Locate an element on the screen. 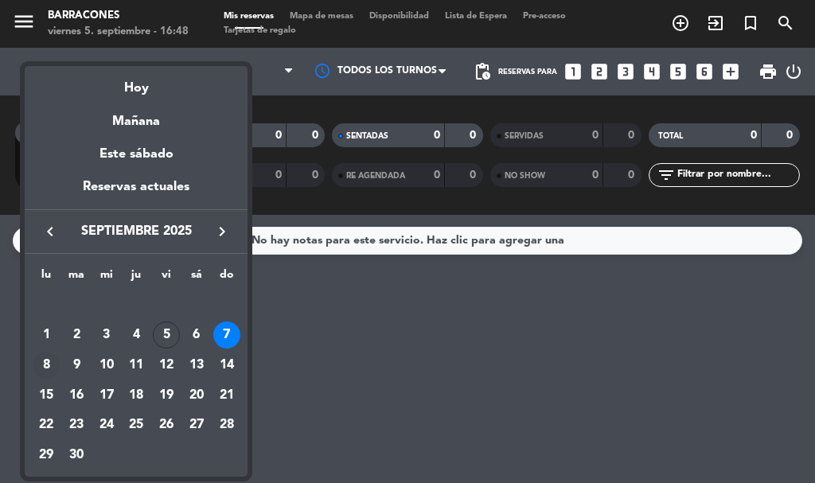 The image size is (815, 483). td: 23 de septiembre de 2025 is located at coordinates (76, 426).